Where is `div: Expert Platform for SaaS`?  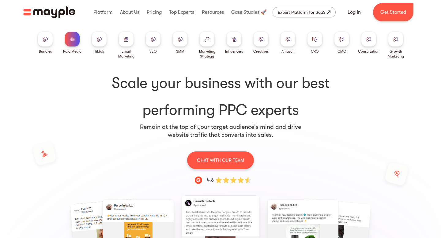
div: Expert Platform for SaaS is located at coordinates (302, 12).